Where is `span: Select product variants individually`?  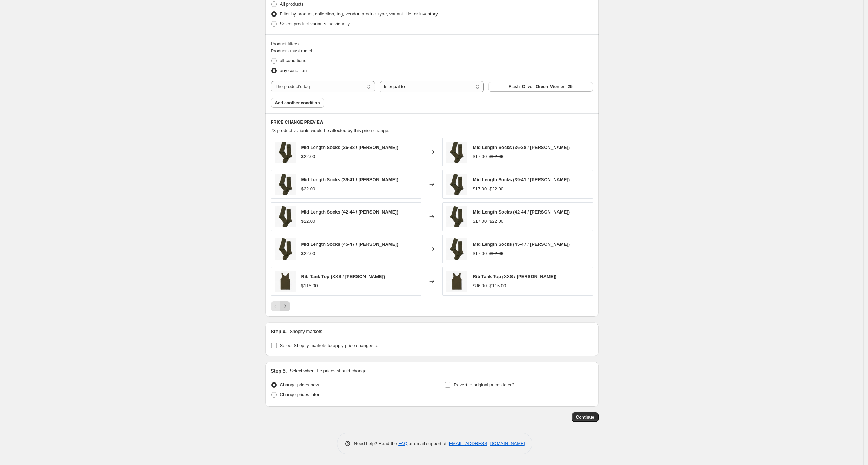 span: Select product variants individually is located at coordinates (315, 23).